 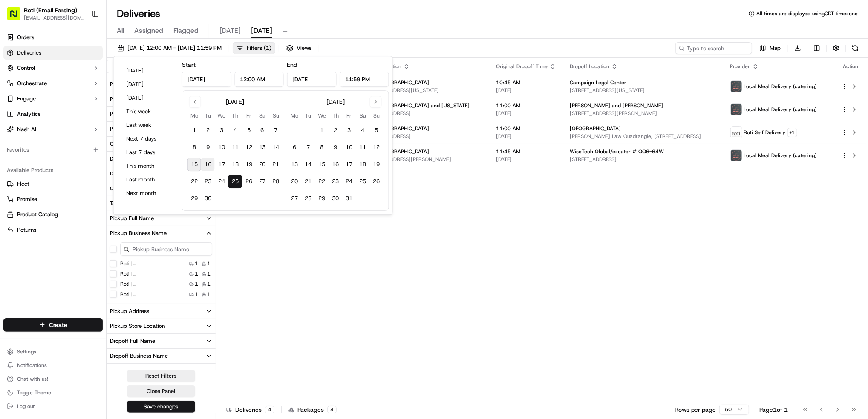 What do you see at coordinates (27, 199) in the screenshot?
I see `span: Promise` at bounding box center [27, 199].